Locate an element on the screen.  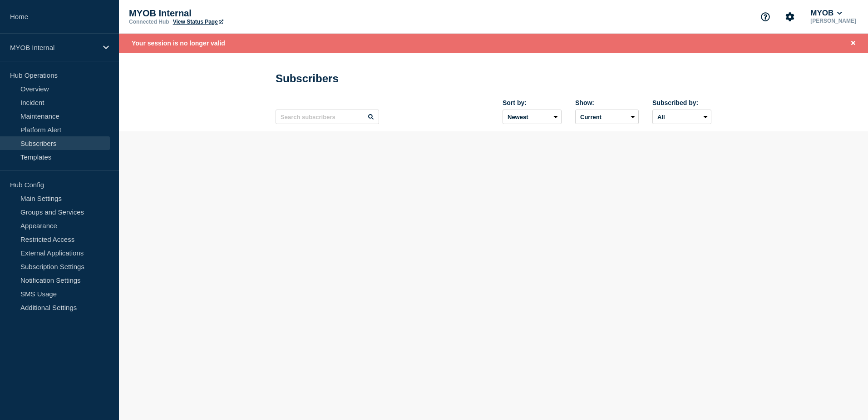
a: View Status Page is located at coordinates (198, 22).